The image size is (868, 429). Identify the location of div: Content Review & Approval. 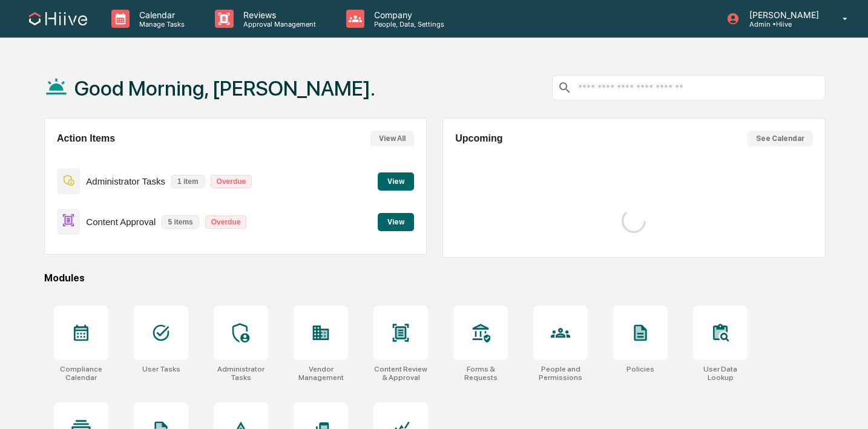
(400, 373).